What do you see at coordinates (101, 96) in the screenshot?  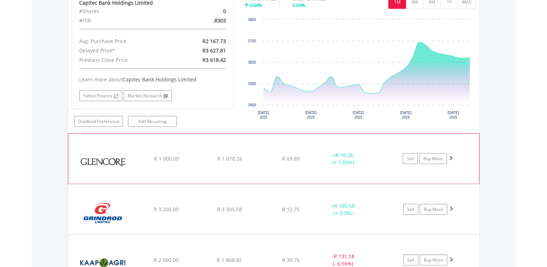 I see `a: Yahoo Finance` at bounding box center [101, 96].